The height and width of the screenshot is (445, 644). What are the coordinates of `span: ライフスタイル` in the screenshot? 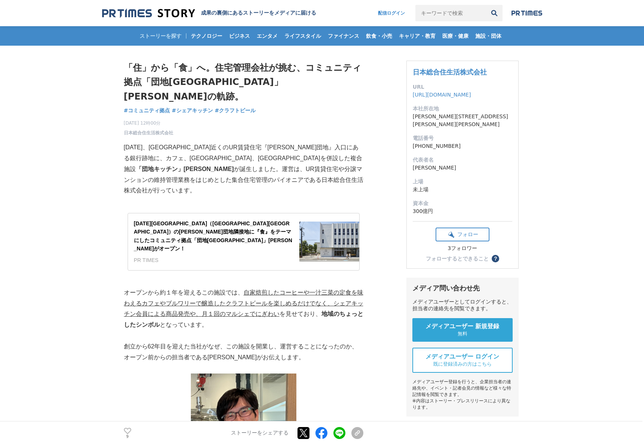 It's located at (303, 36).